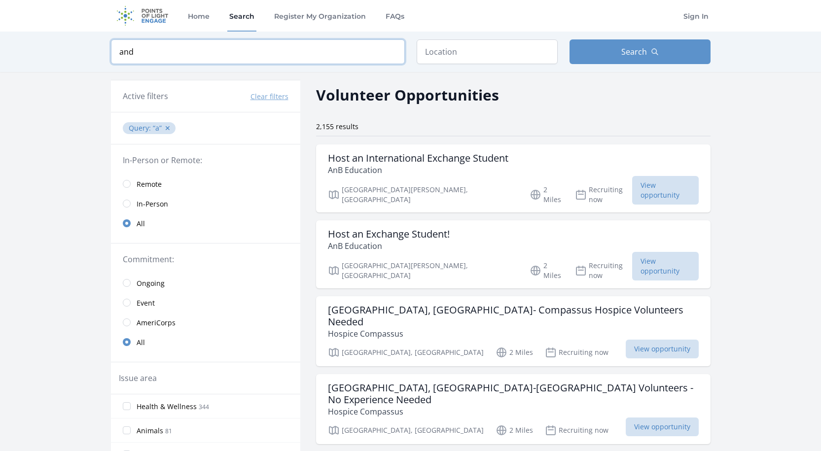 Image resolution: width=821 pixels, height=451 pixels. What do you see at coordinates (138, 378) in the screenshot?
I see `legend: Issue area` at bounding box center [138, 378].